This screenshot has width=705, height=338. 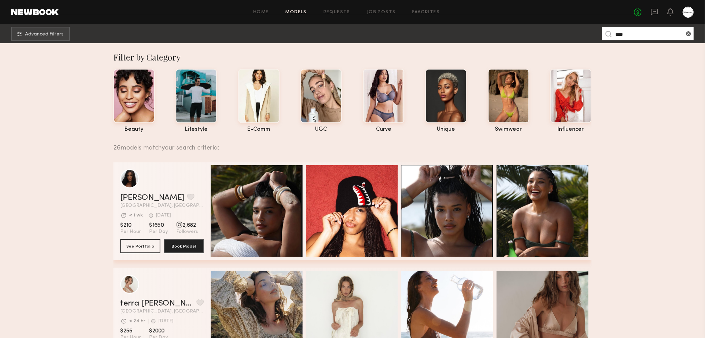 What do you see at coordinates (40, 34) in the screenshot?
I see `button: Advanced Filters` at bounding box center [40, 34].